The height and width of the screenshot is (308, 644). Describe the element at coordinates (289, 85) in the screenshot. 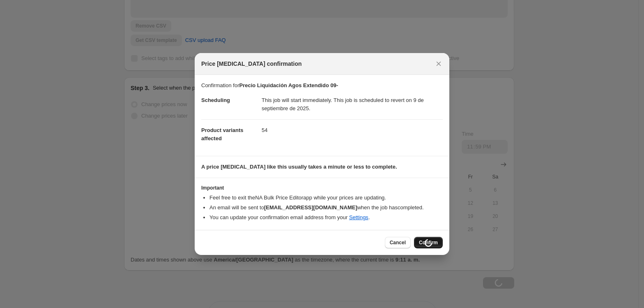

I see `b: Precio Liquidación Agos Extendido 09-` at that location.